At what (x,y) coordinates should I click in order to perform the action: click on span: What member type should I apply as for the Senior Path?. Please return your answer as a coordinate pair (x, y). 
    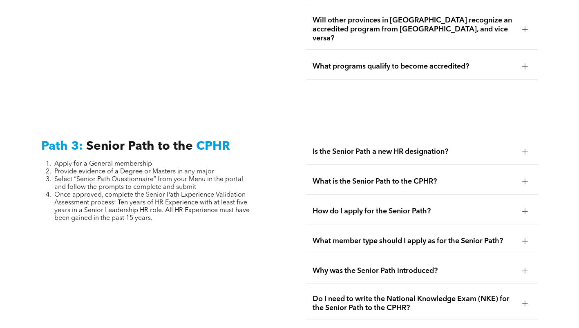
    Looking at the image, I should click on (414, 241).